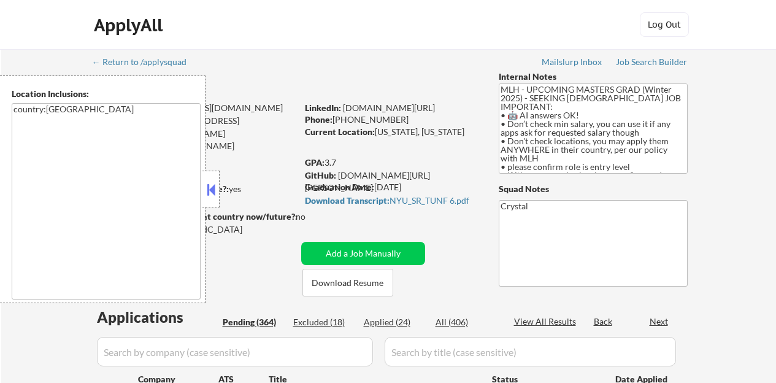 This screenshot has height=383, width=776. I want to click on a: Download Transcript:NYU_SR_TUNF 6.pdf, so click(390, 202).